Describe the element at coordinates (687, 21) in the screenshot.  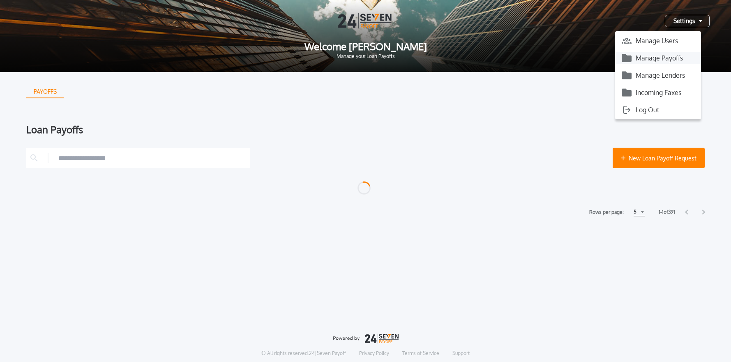
I see `button: Settings` at that location.